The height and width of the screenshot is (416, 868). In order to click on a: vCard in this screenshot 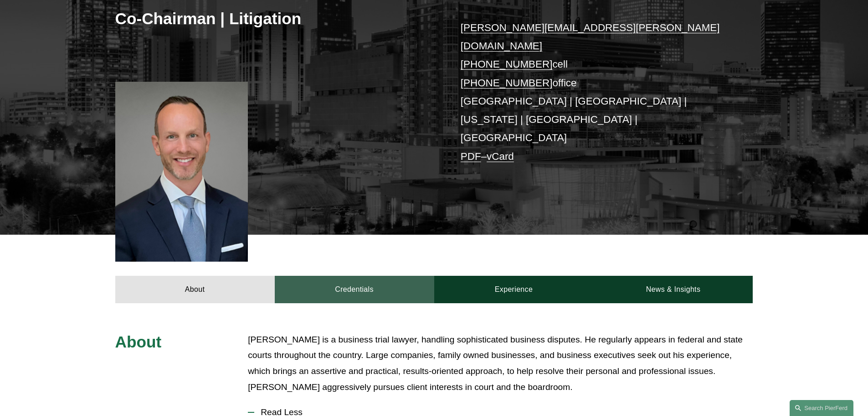, I will do `click(500, 156)`.